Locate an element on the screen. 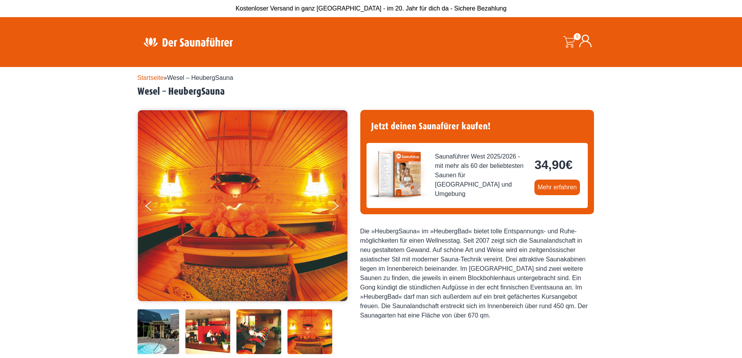 The width and height of the screenshot is (742, 358). span: Wesel – HeubergSauna is located at coordinates (200, 78).